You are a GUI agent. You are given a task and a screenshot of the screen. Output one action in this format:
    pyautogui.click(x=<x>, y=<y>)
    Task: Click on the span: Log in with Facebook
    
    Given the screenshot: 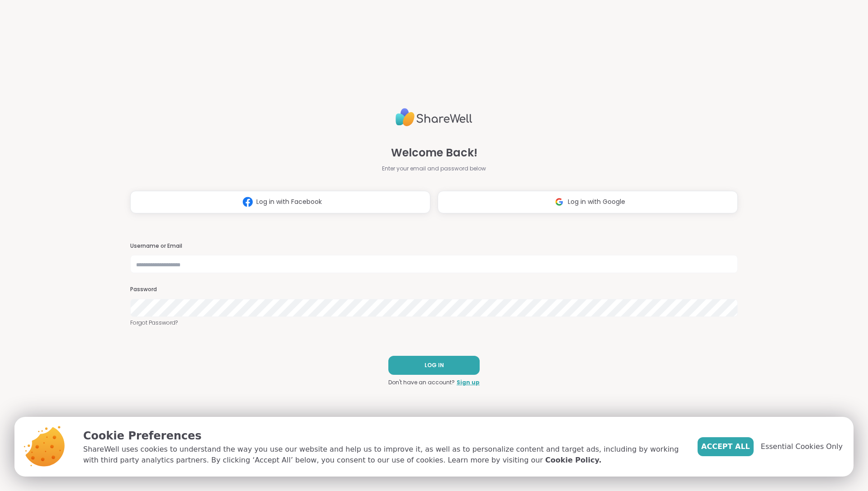 What is the action you would take?
    pyautogui.click(x=289, y=202)
    